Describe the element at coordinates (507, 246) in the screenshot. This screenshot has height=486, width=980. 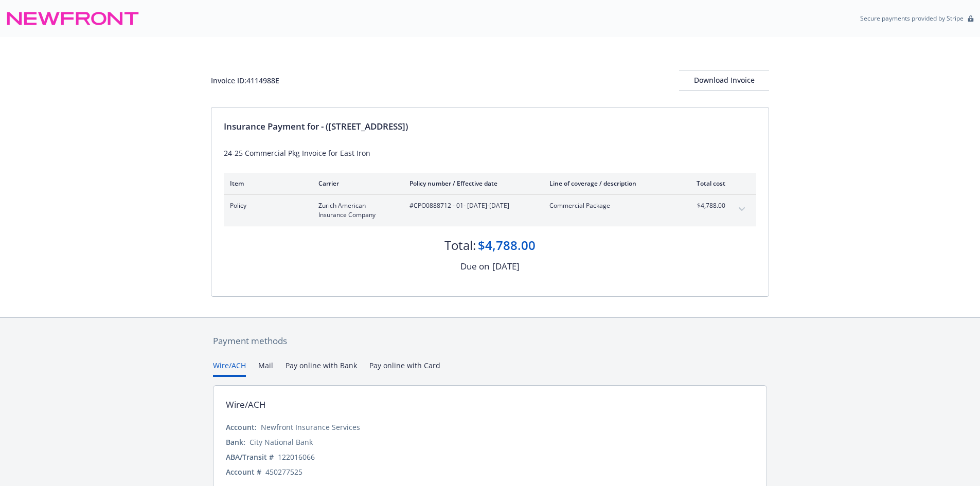
I see `div: $4,788.00` at that location.